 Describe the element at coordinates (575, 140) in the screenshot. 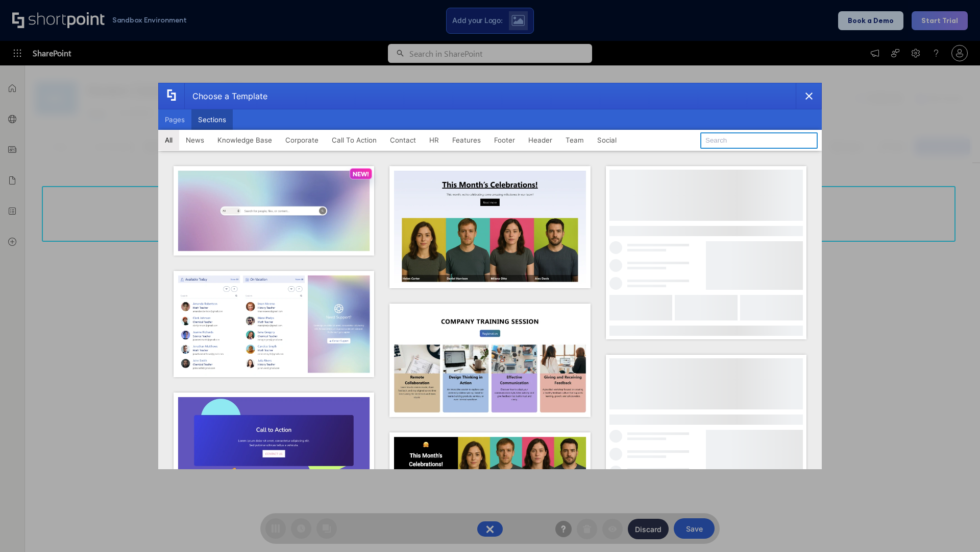

I see `button: Team` at that location.